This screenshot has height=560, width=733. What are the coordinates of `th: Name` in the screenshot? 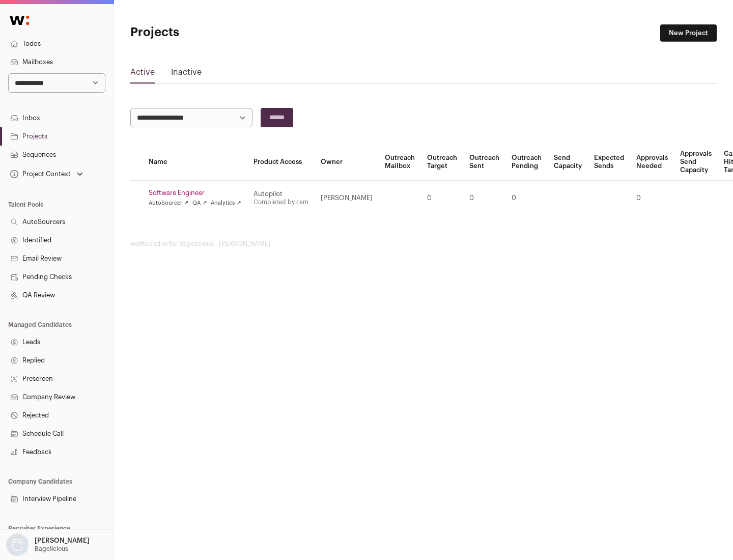 It's located at (195, 162).